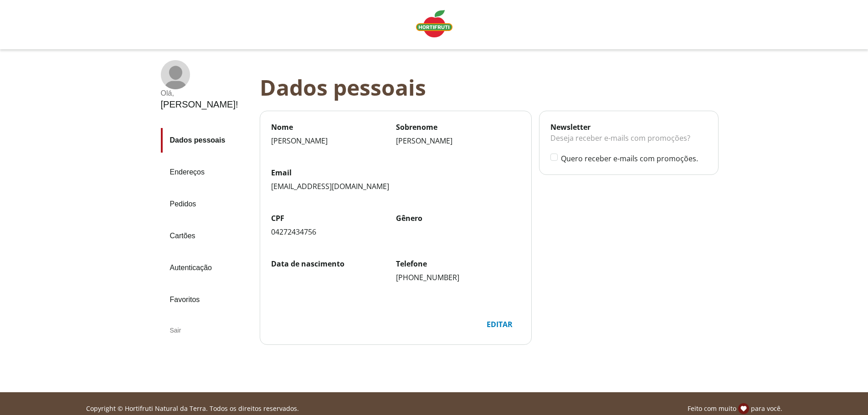 The height and width of the screenshot is (415, 868). What do you see at coordinates (458, 218) in the screenshot?
I see `label: Gênero` at bounding box center [458, 218].